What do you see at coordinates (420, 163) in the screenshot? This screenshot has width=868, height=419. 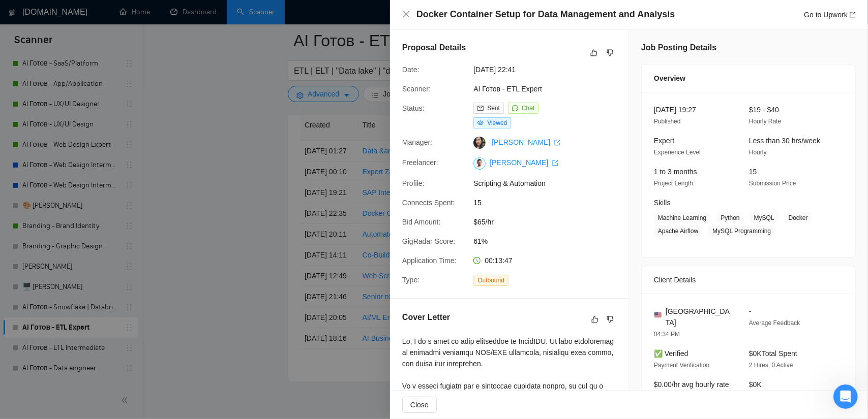 I see `span: Freelancer:` at bounding box center [420, 163].